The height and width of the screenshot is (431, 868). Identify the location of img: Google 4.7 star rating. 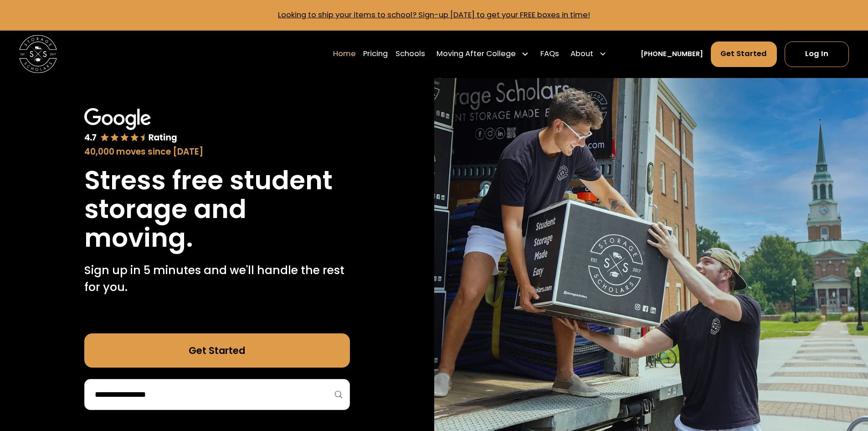
(131, 126).